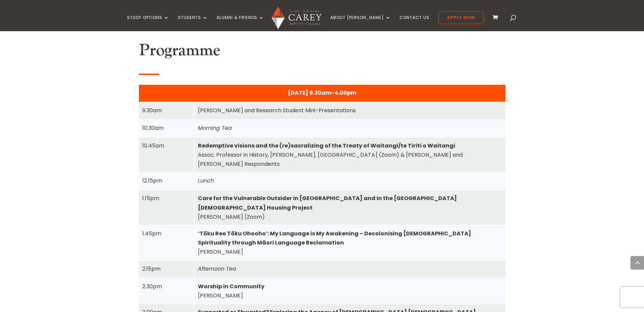  What do you see at coordinates (296, 17) in the screenshot?
I see `img: Carey Baptist College` at bounding box center [296, 17].